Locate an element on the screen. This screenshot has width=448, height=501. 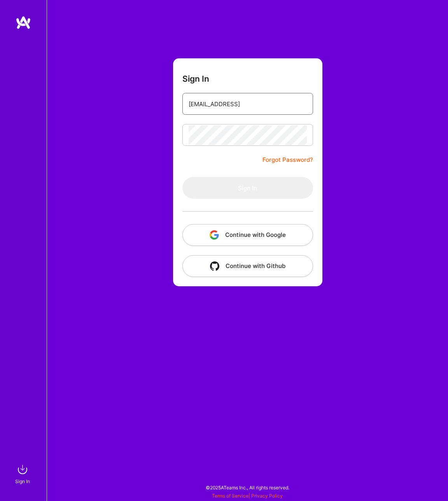
h3: Sign In is located at coordinates (196, 78).